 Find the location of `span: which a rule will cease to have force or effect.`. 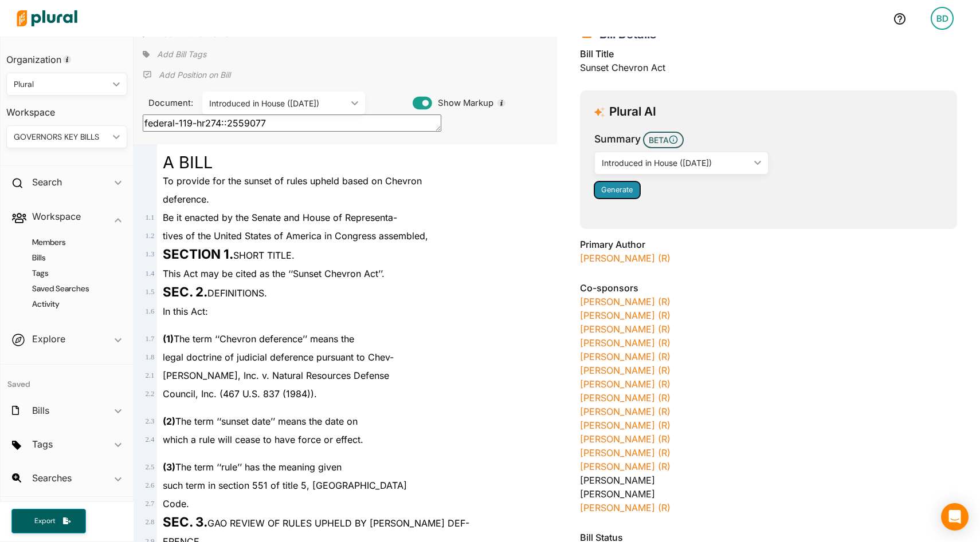

span: which a rule will cease to have force or effect. is located at coordinates (263, 439).